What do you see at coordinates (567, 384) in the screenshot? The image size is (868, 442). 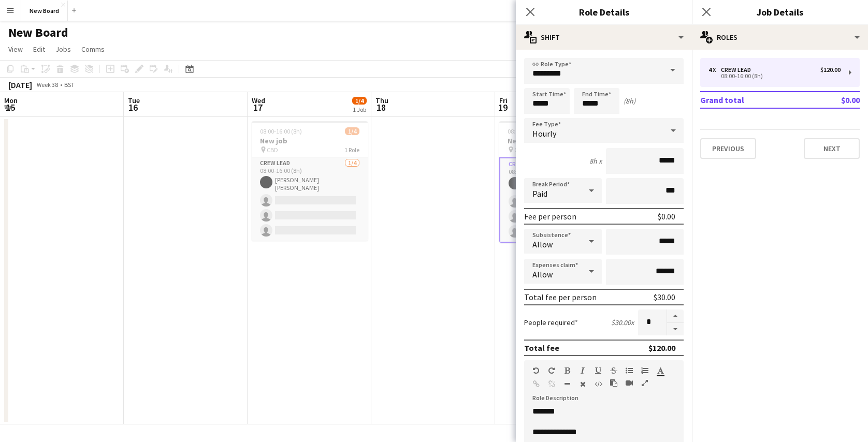 I see `button: Horizontal Line` at bounding box center [567, 384].